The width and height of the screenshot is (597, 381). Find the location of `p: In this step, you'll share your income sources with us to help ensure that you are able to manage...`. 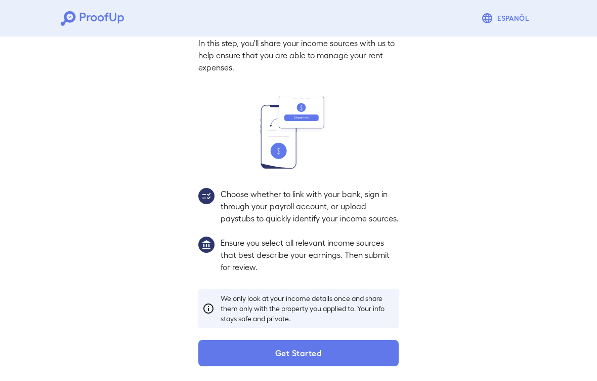

p: In this step, you'll share your income sources with us to help ensure that you are able to manage... is located at coordinates (299, 55).